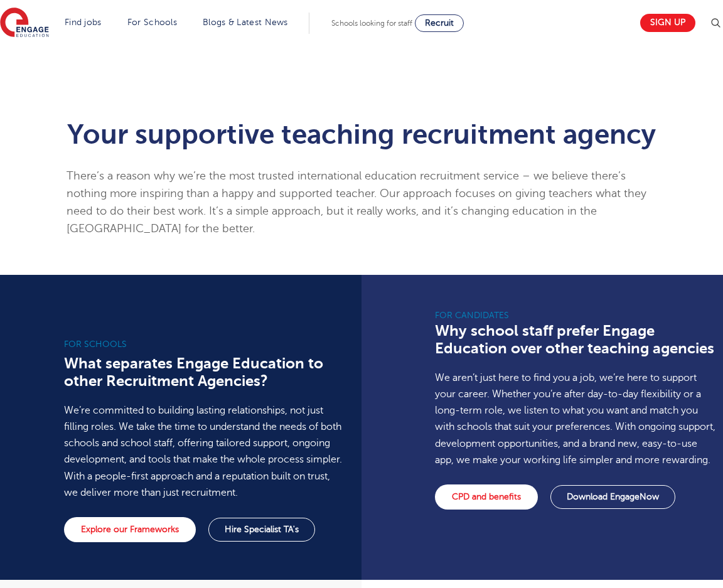  Describe the element at coordinates (246, 22) in the screenshot. I see `a: Blogs & Latest News` at that location.